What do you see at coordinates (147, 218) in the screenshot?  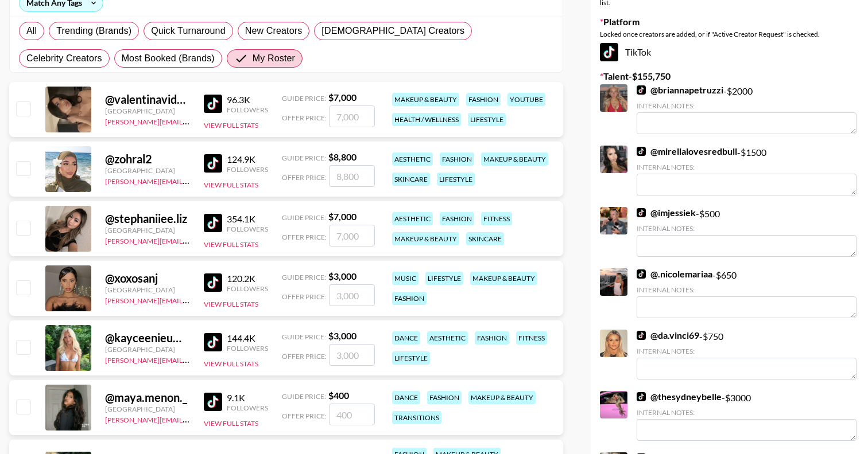 I see `div: @ stephaniiee.liz` at bounding box center [147, 218].